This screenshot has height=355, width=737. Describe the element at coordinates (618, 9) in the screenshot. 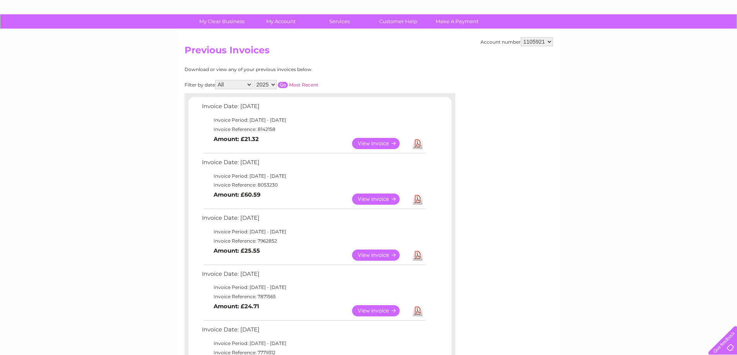

I see `a: 0333 014 3131` at that location.